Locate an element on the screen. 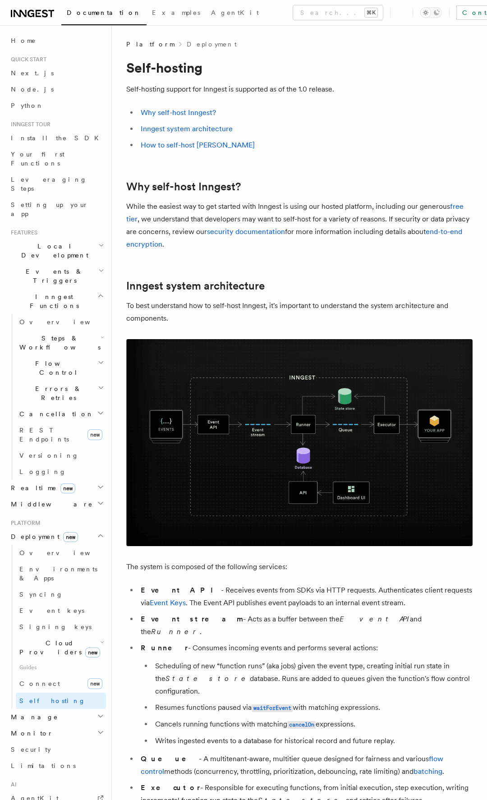 The height and width of the screenshot is (800, 487). span: Next.js is located at coordinates (32, 73).